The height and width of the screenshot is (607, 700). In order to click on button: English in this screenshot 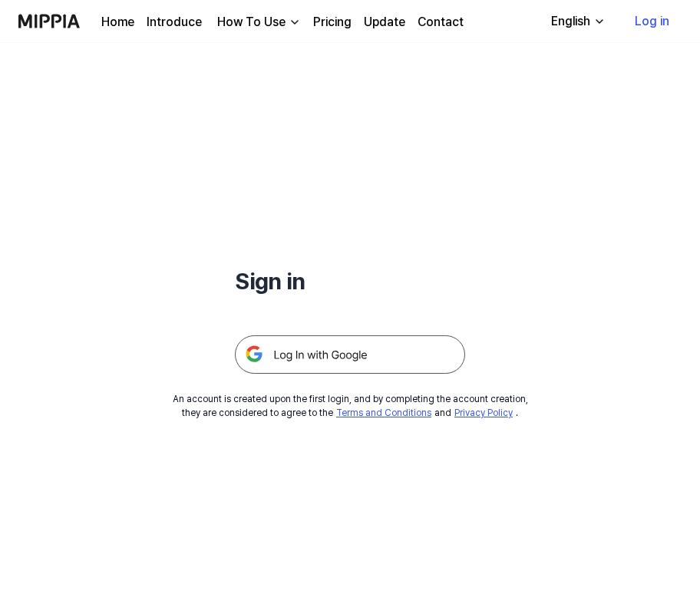, I will do `click(576, 21)`.